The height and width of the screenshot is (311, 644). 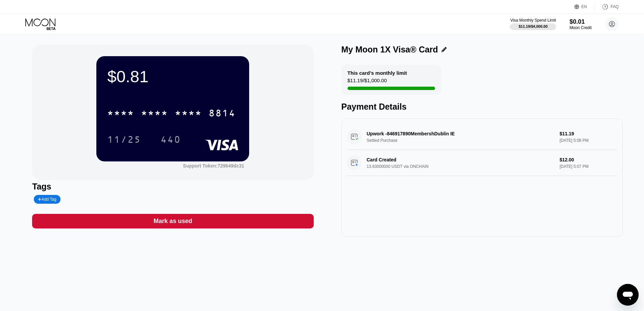 I want to click on div: Visa Monthly Spend Limit$11.19/$4,000.00, so click(x=533, y=24).